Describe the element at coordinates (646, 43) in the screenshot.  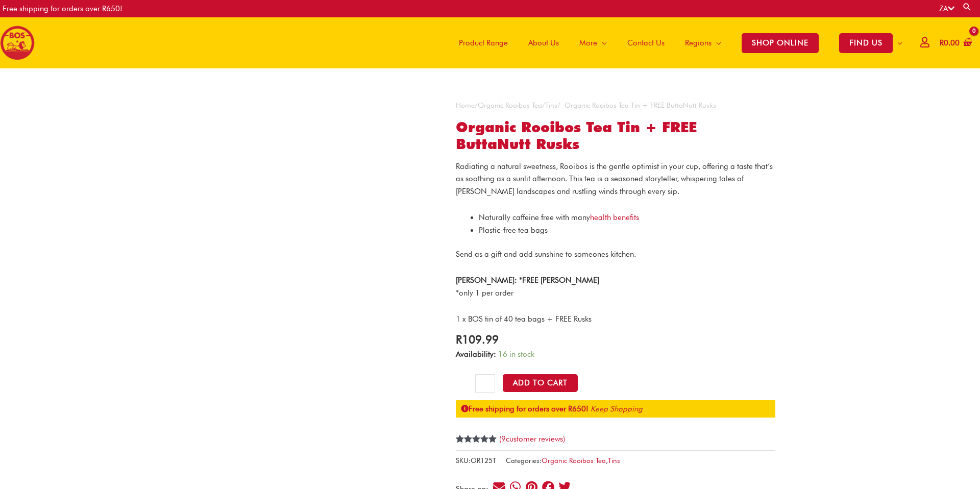
I see `a: Contact Us` at that location.